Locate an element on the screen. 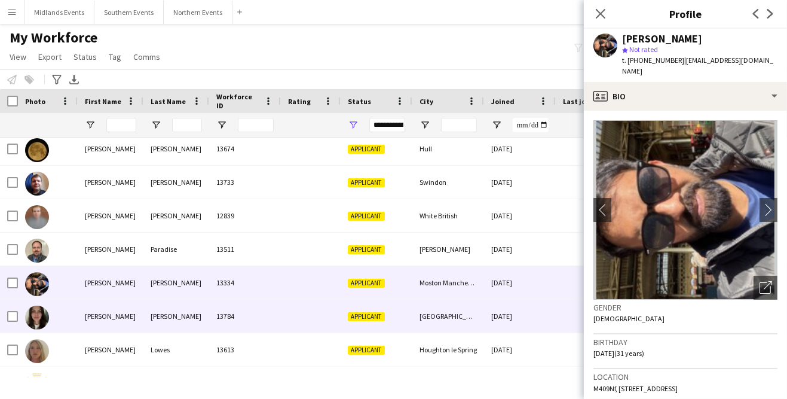  span: Joined is located at coordinates (502, 101).